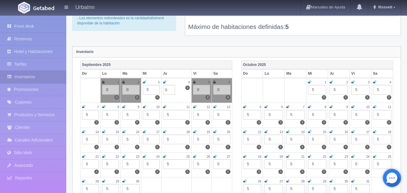  I want to click on small: 29, so click(117, 181).